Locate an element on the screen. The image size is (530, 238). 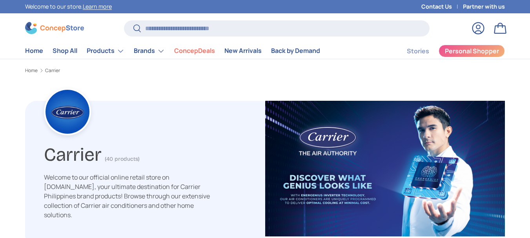
img: carrier-banner-image-concepstore is located at coordinates (385, 168).